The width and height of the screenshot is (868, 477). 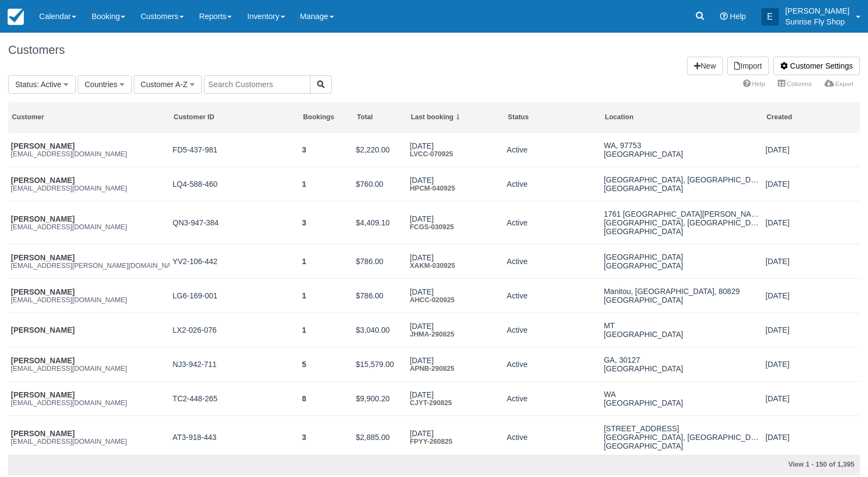 What do you see at coordinates (89, 117) in the screenshot?
I see `div: Customer` at bounding box center [89, 117].